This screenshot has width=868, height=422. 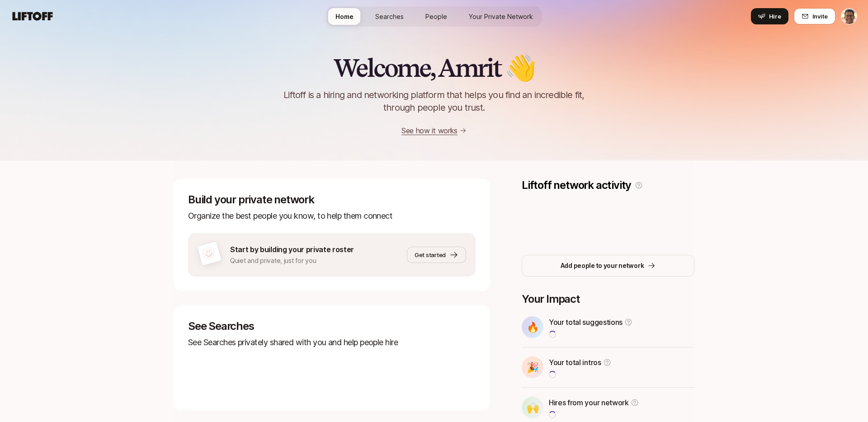 I want to click on p: Liftoff is a hiring and networking platform that helps you find an incredible fit, through people..., so click(x=434, y=101).